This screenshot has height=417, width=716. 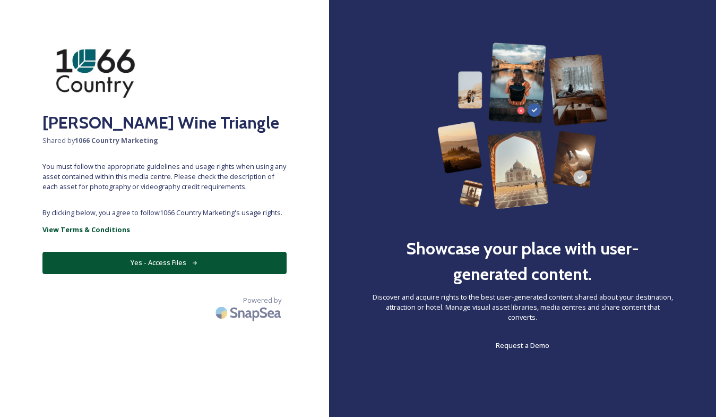 What do you see at coordinates (165, 212) in the screenshot?
I see `span: By clicking below, you agree to follow 1066 Country Marketing 's usage rights.` at bounding box center [165, 212].